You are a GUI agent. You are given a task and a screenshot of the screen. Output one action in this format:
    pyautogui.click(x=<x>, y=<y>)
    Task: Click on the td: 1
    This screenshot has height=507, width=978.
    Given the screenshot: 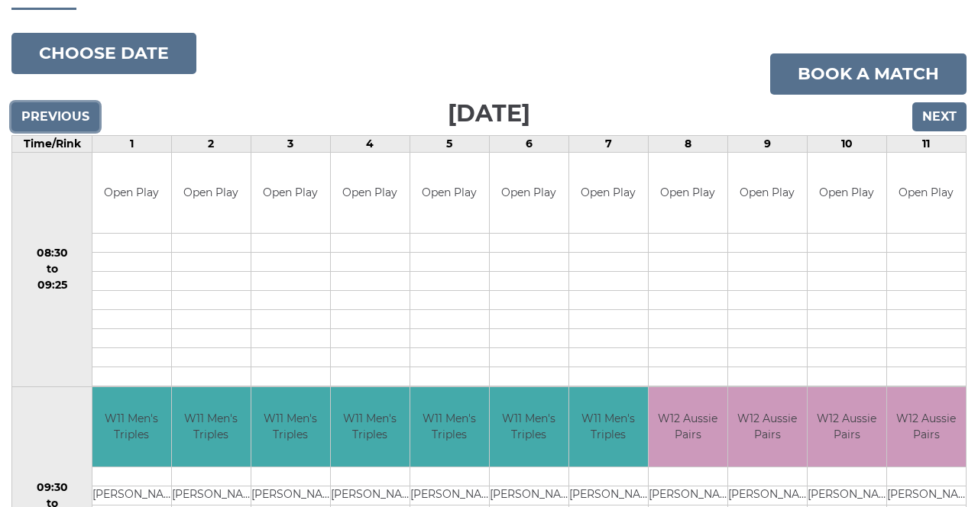 What is the action you would take?
    pyautogui.click(x=132, y=144)
    